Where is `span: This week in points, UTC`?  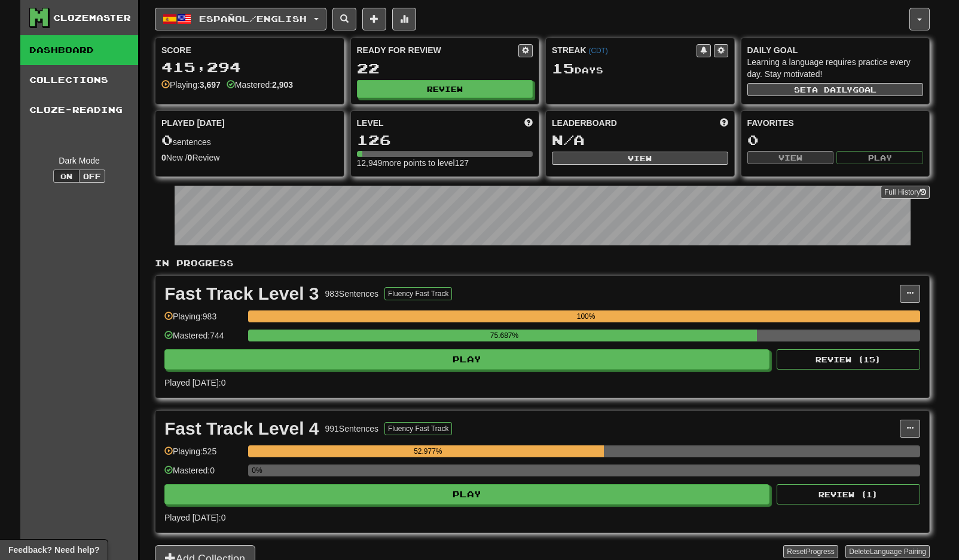
span: This week in points, UTC is located at coordinates (724, 123).